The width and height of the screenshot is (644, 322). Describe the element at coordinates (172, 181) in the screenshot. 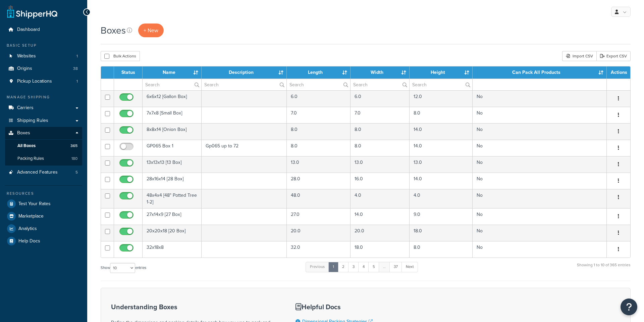

I see `td: 28x16x14 [28 Box]` at that location.